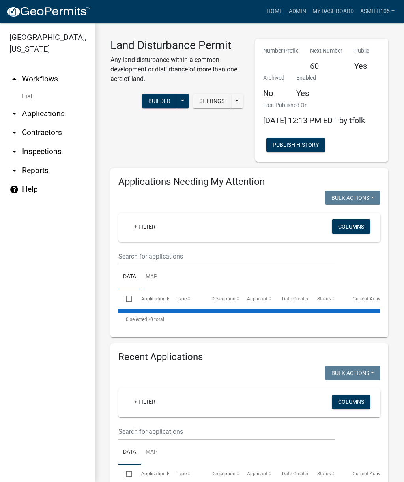 The height and width of the screenshot is (482, 404). What do you see at coordinates (275, 11) in the screenshot?
I see `a: Home` at bounding box center [275, 11].